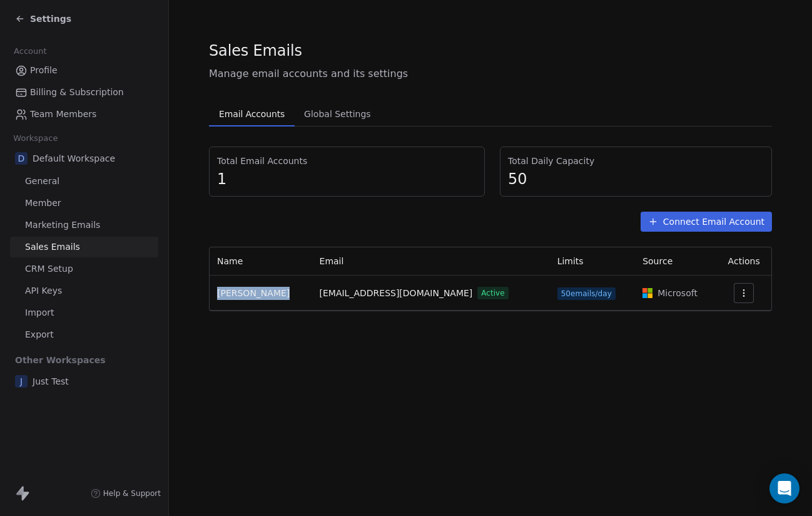 Image resolution: width=812 pixels, height=516 pixels. I want to click on a: API Keys, so click(84, 290).